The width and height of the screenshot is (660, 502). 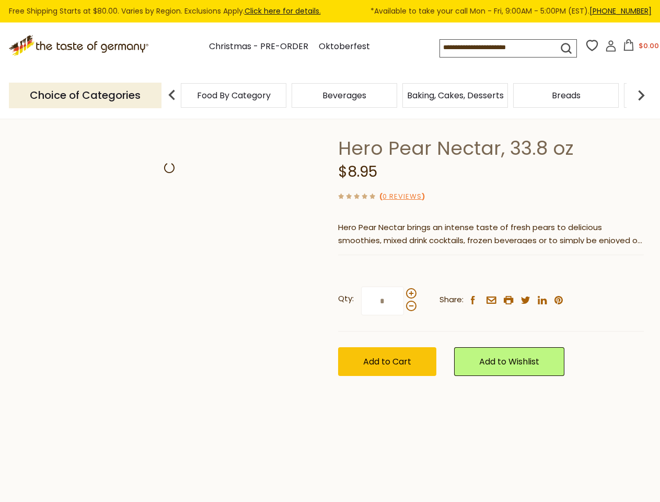 I want to click on a: Breads, so click(x=566, y=95).